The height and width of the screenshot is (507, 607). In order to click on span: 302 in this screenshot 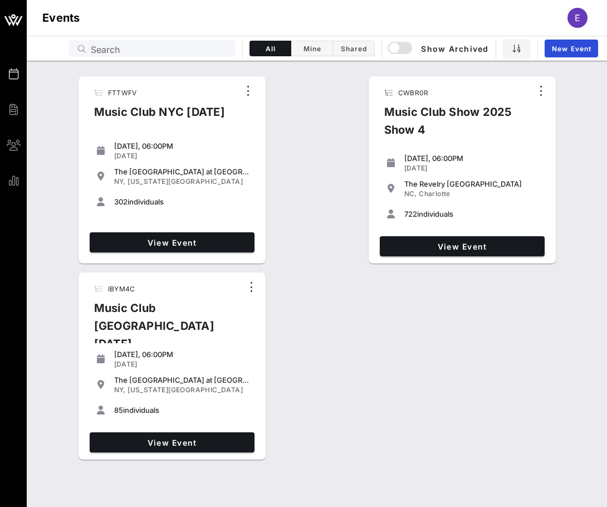, I will do `click(121, 202)`.